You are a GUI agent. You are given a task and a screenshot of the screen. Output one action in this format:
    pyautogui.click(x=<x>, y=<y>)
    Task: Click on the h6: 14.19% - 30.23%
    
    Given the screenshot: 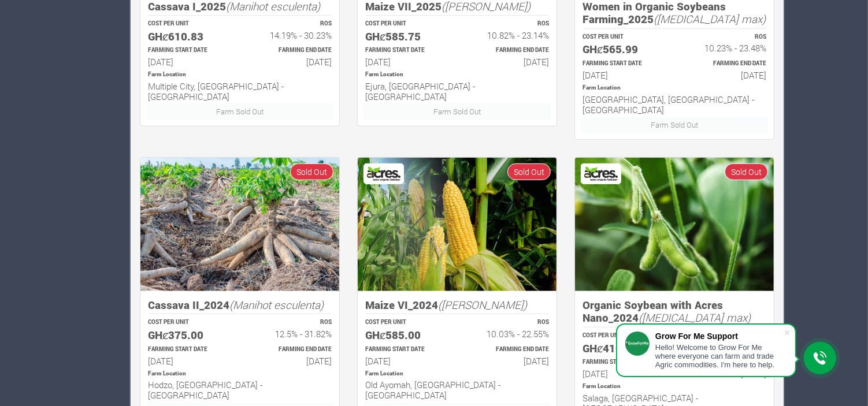 What is the action you would take?
    pyautogui.click(x=291, y=35)
    